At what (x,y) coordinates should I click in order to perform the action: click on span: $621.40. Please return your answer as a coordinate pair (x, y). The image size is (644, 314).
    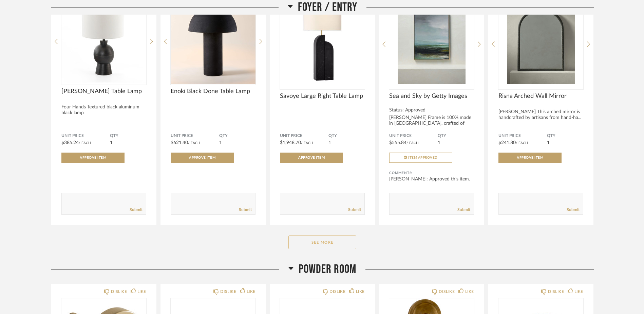
    Looking at the image, I should click on (179, 143).